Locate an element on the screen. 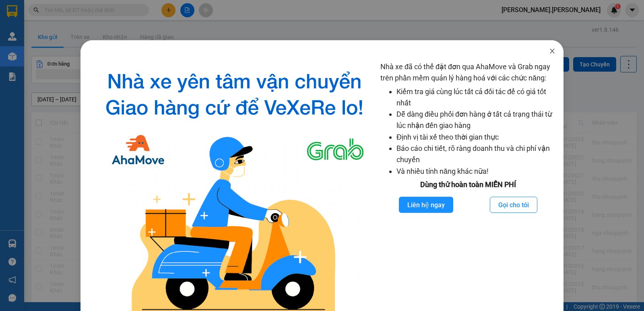  li: Kiểm tra giá cùng lúc tất cả đối tác để có giá tốt nhất is located at coordinates (476, 98).